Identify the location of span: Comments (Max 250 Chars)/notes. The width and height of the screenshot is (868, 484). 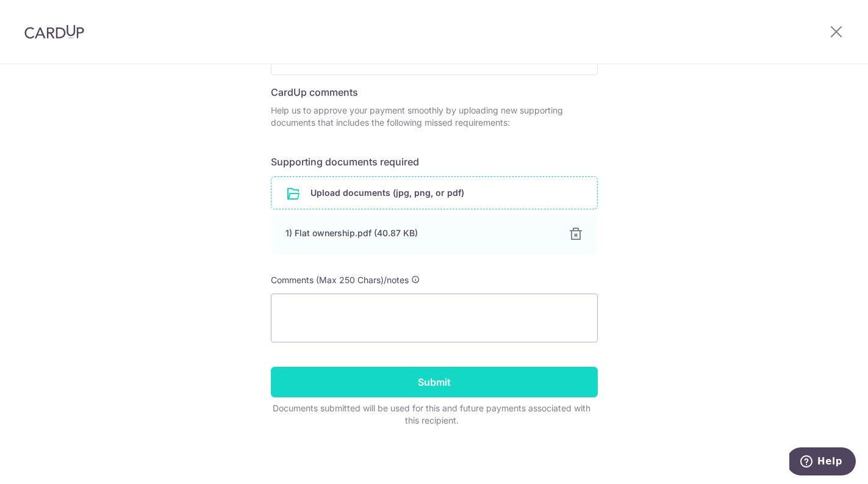
(340, 279).